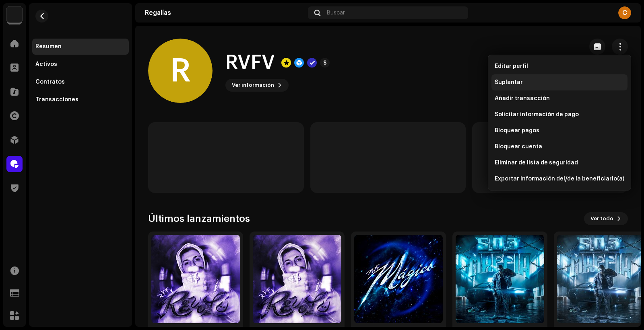 The width and height of the screenshot is (644, 330). I want to click on re-m-nav-item: Activos, so click(80, 64).